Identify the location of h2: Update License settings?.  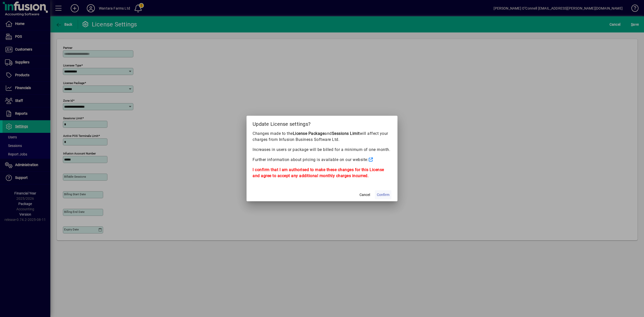
(322, 123).